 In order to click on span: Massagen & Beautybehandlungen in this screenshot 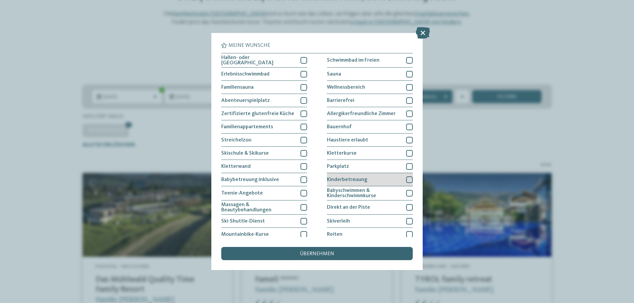, I will do `click(258, 208)`.